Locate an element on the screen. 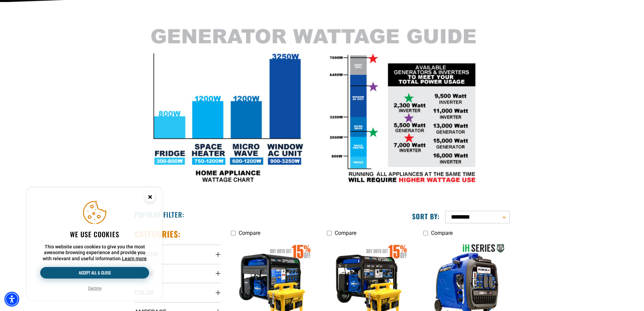 The image size is (644, 311). button: Accept all & close is located at coordinates (95, 273).